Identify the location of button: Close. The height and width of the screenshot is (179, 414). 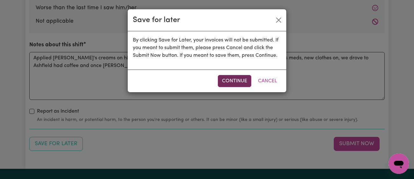
(279, 20).